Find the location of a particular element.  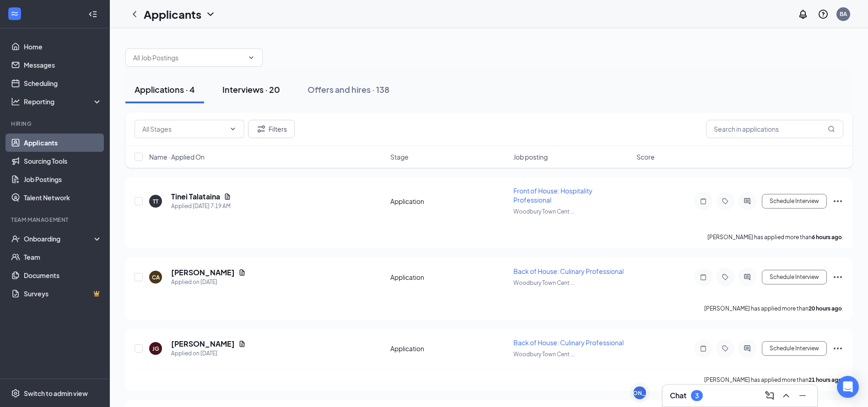

button: ComposeMessage is located at coordinates (770, 395).